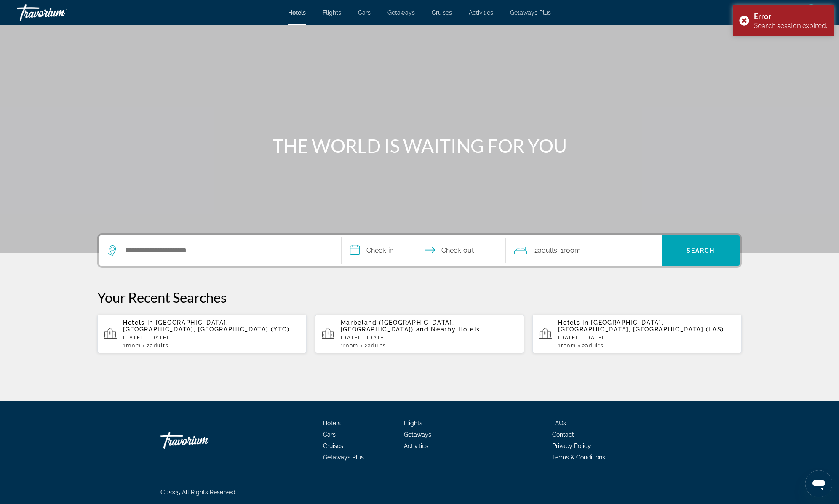  What do you see at coordinates (226, 251) in the screenshot?
I see `input: Search hotel destination` at bounding box center [226, 251].